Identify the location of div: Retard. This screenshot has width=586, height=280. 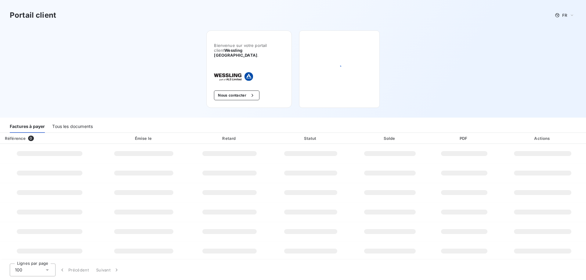
(229, 139).